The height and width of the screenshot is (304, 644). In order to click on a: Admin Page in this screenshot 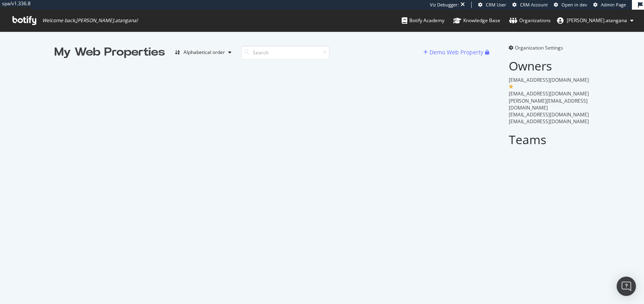, I will do `click(610, 5)`.